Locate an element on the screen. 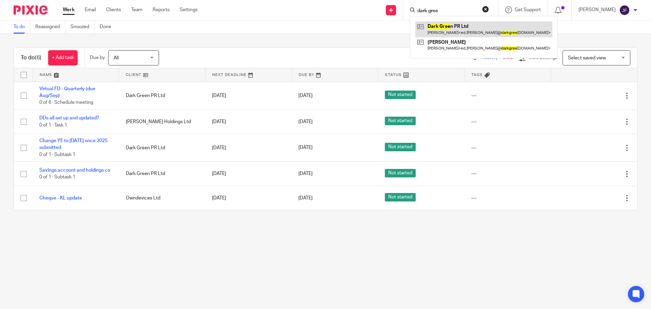  input: Search is located at coordinates (447, 11).